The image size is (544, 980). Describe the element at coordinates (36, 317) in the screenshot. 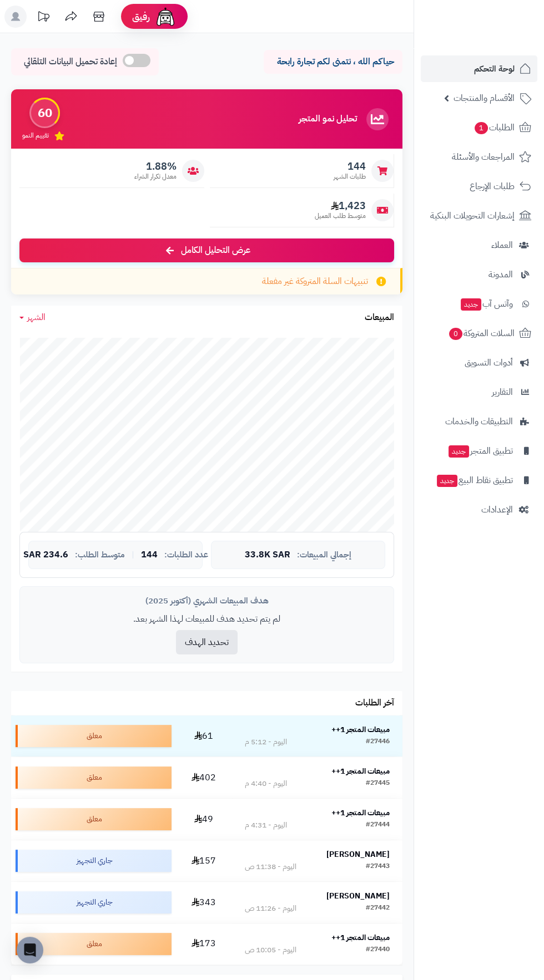

I see `span: الشهر` at that location.